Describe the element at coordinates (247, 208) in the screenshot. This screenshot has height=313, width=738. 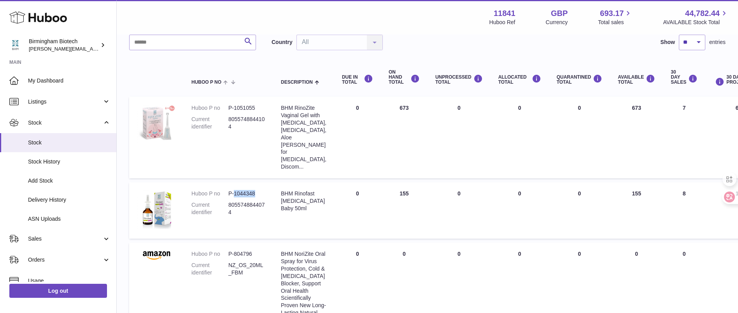
I see `dd: 8055748844074` at that location.